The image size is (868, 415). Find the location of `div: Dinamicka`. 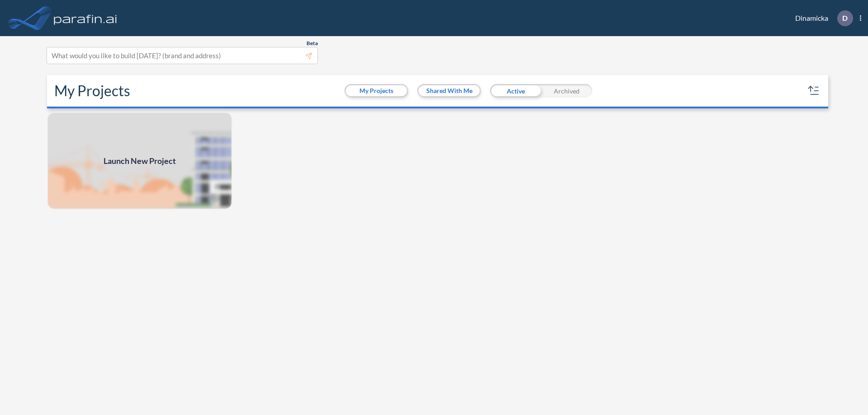

div: Dinamicka is located at coordinates (822, 18).